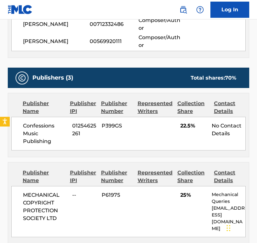 The width and height of the screenshot is (257, 243). What do you see at coordinates (228, 228) in the screenshot?
I see `div: Drag` at bounding box center [228, 228].